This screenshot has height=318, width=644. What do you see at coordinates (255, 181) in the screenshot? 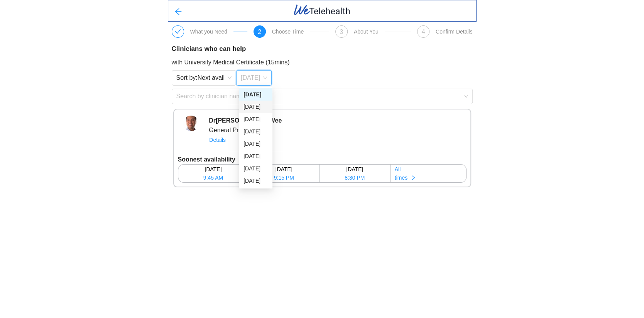
I see `div: Mon 25 Aug` at bounding box center [255, 181].